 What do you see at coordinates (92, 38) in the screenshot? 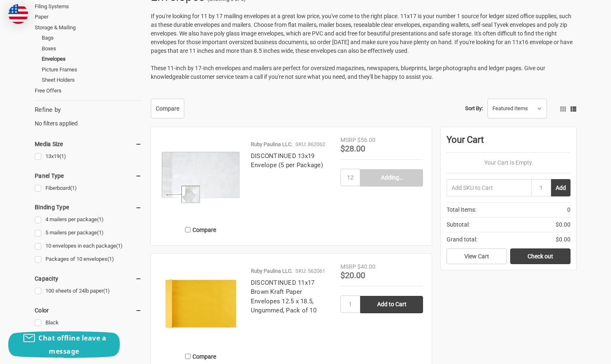
I see `a: Bags` at bounding box center [92, 38].